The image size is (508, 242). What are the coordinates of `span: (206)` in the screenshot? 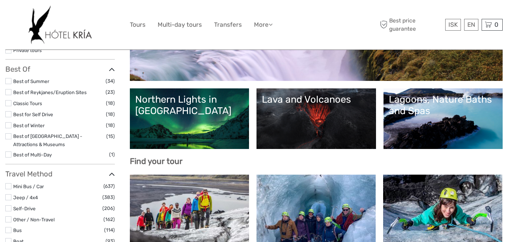 It's located at (108, 208).